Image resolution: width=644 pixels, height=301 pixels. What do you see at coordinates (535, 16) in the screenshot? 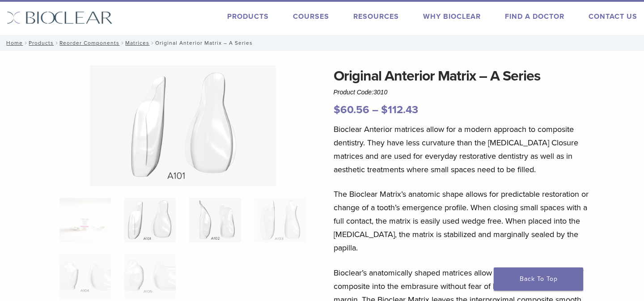
I see `a: Find A Doctor` at bounding box center [535, 16].